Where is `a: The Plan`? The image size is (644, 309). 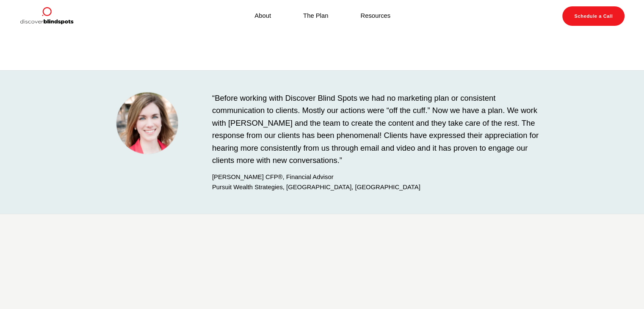
a: The Plan is located at coordinates (316, 16).